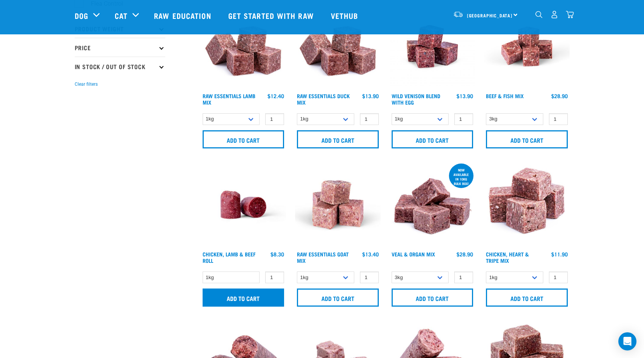 This screenshot has height=358, width=644. I want to click on div: $8.30, so click(277, 254).